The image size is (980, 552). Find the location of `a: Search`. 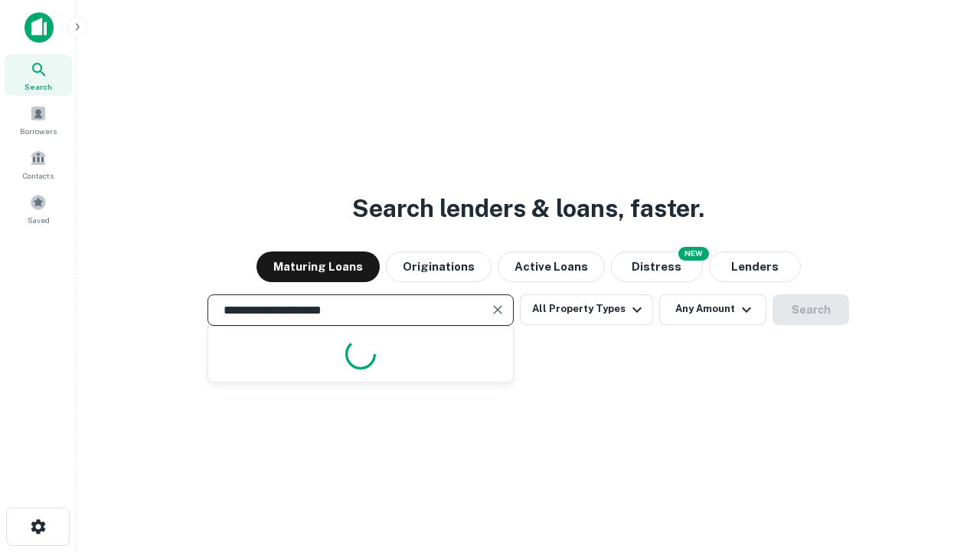

a: Search is located at coordinates (38, 75).